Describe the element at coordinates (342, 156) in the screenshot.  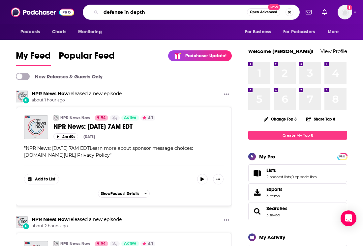
I see `span: PRO` at that location.